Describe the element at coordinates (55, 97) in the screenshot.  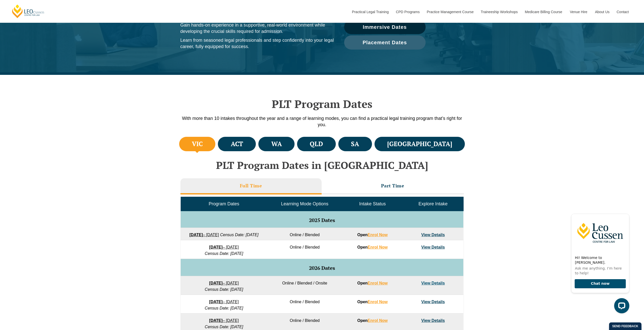
I see `button: Open LiveChat chat widget` at that location.